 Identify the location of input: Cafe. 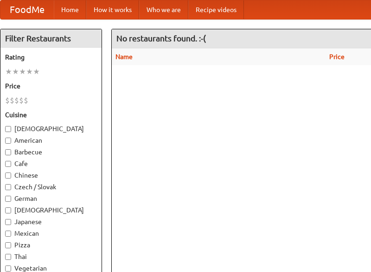
(8, 163).